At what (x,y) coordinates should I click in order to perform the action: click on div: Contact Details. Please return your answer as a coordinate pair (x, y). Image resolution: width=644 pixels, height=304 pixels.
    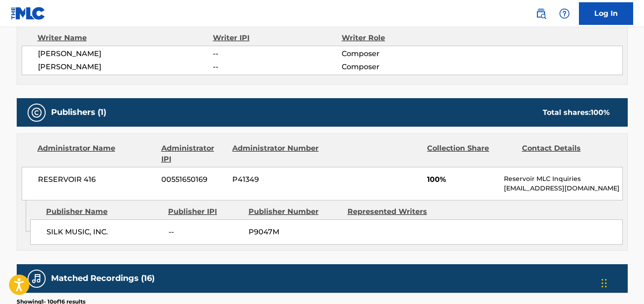
    Looking at the image, I should click on (566, 154).